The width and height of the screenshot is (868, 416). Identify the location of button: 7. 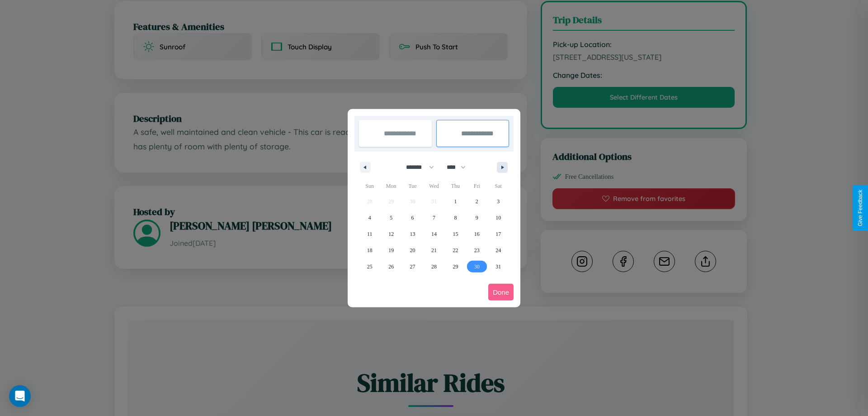
(434, 218).